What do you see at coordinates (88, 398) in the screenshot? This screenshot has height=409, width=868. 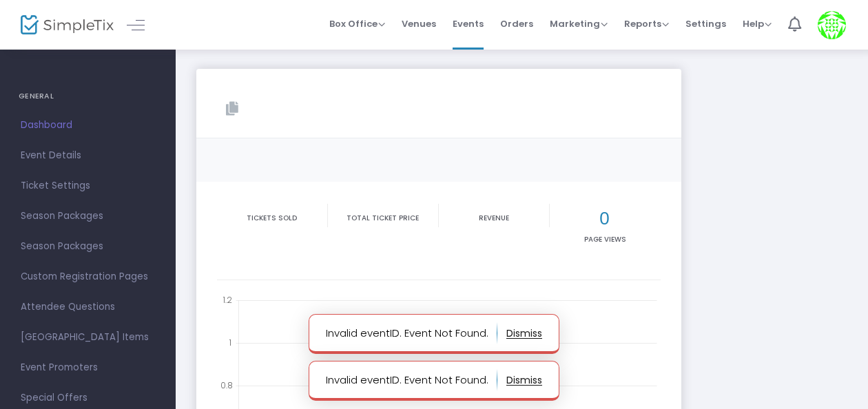 I see `span: Special Offers` at bounding box center [88, 398].